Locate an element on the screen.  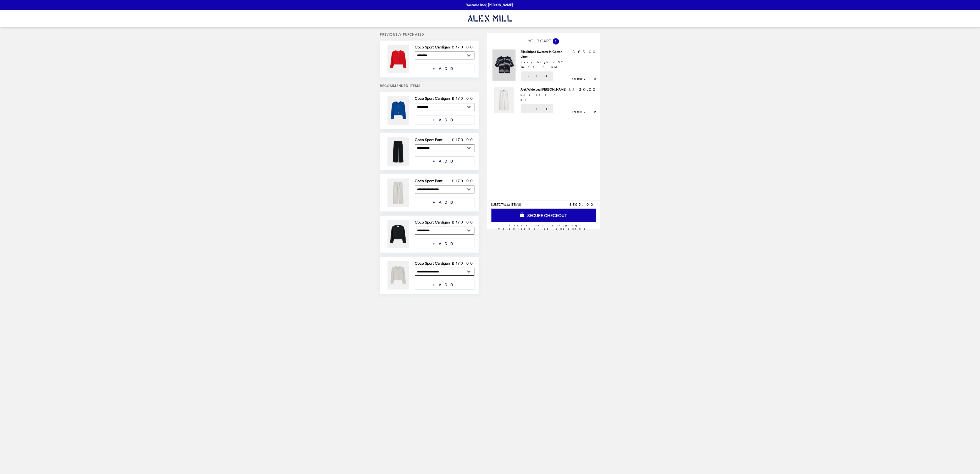
span: ( 2 ITEMS ) is located at coordinates (514, 205).